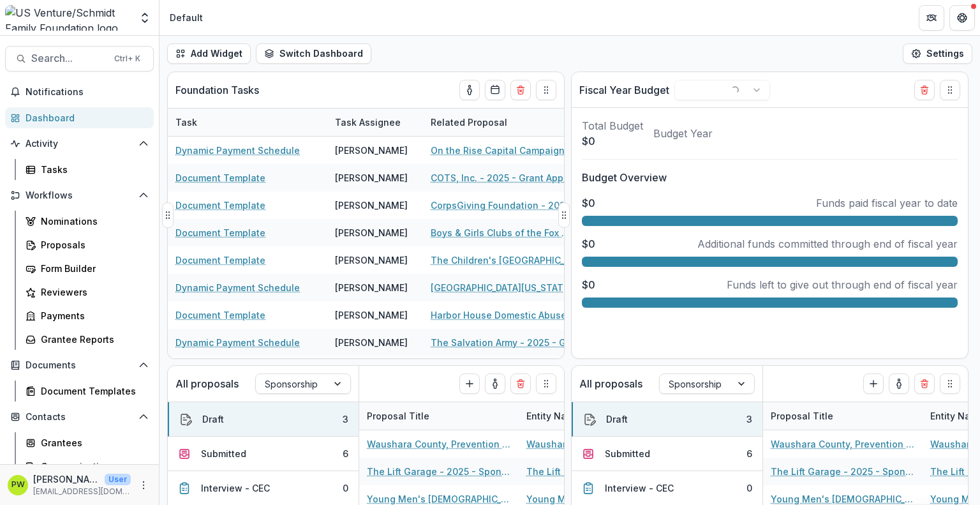 The width and height of the screenshot is (980, 505). Describe the element at coordinates (79, 143) in the screenshot. I see `span: Activity` at that location.